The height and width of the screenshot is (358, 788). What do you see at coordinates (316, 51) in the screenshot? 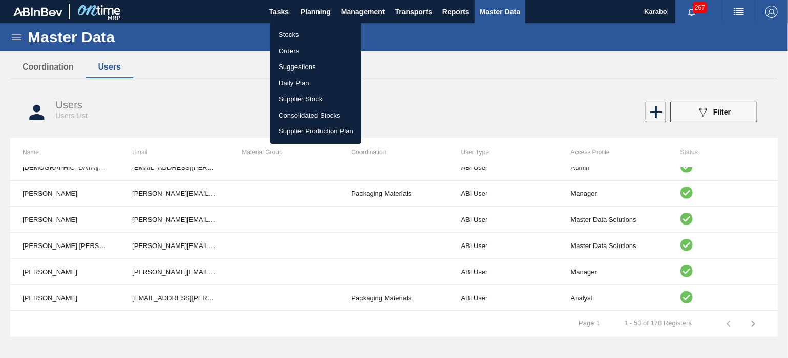
I see `li: Orders` at bounding box center [316, 51].